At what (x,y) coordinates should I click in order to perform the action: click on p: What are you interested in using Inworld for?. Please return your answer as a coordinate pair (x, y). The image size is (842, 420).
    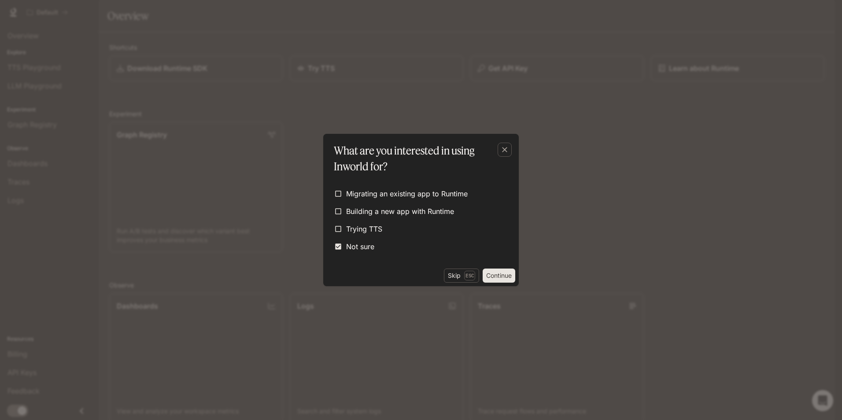
    Looking at the image, I should click on (419, 158).